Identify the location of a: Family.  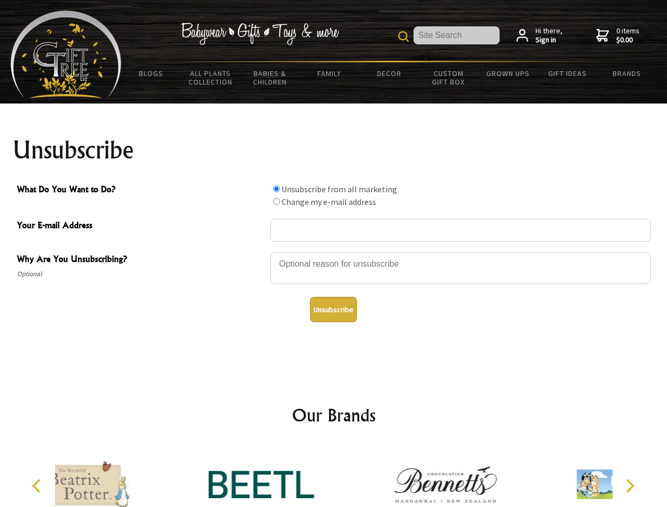
(330, 73).